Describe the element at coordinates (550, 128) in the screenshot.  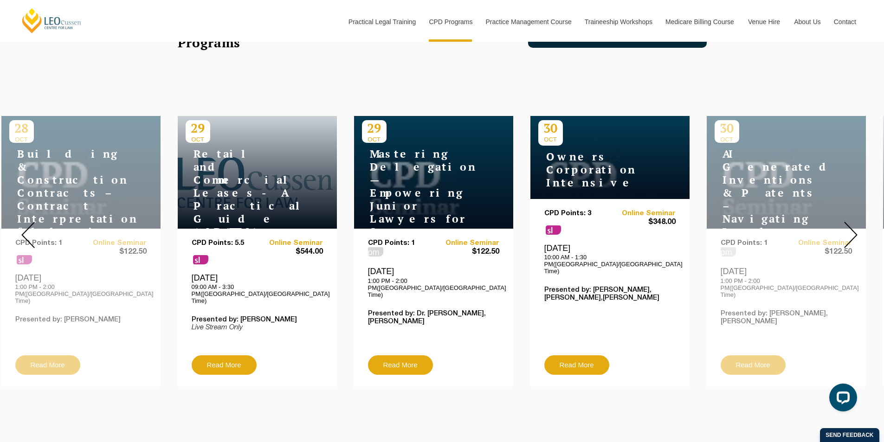
I see `p: 30` at that location.